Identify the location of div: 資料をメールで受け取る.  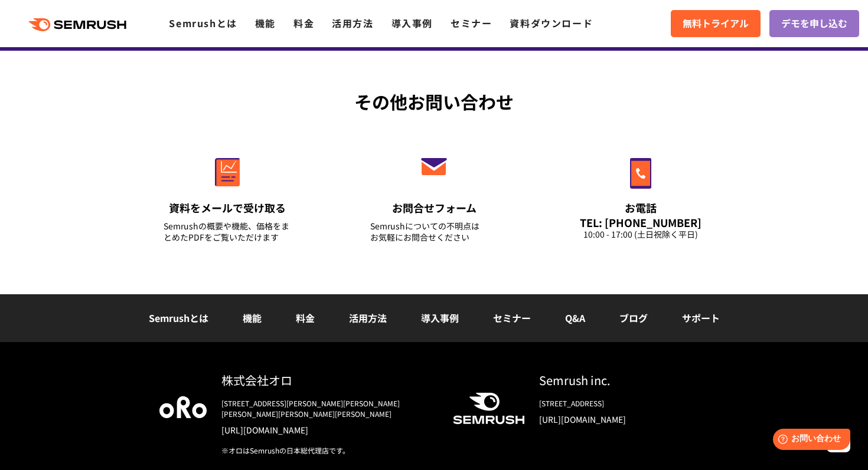
(227, 208).